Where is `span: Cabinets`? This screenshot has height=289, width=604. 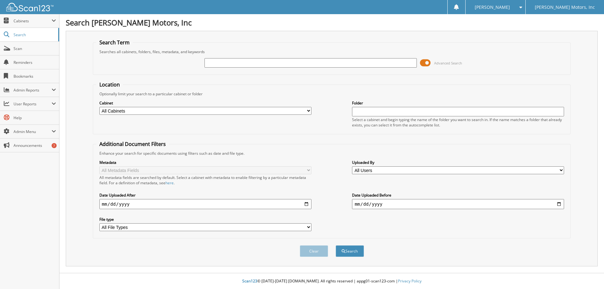 span: Cabinets is located at coordinates (32, 21).